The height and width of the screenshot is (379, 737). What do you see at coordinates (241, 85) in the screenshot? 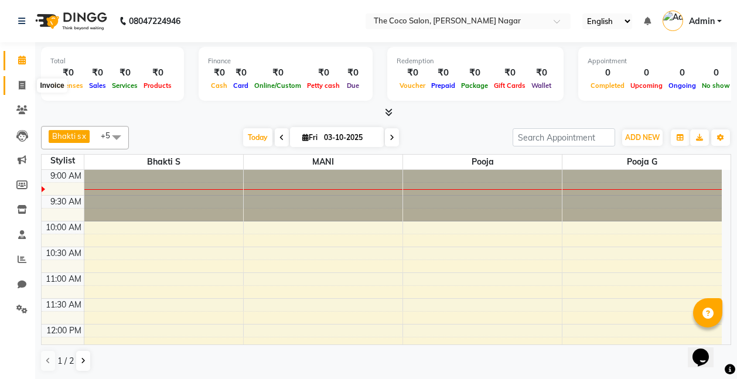
I see `span: Card` at bounding box center [241, 85].